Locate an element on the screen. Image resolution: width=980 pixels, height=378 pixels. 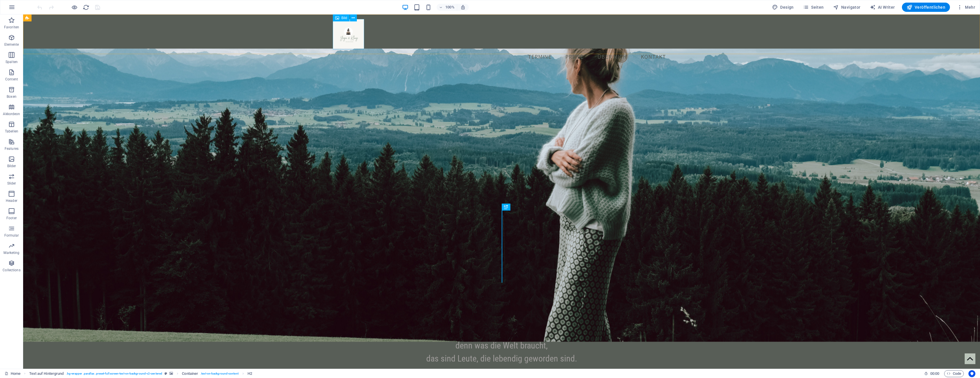
p: Content is located at coordinates (12, 79).